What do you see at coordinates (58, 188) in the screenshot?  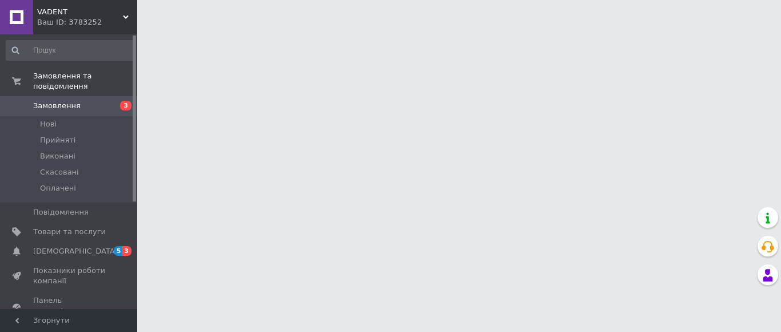 I see `span: Оплачені` at bounding box center [58, 188].